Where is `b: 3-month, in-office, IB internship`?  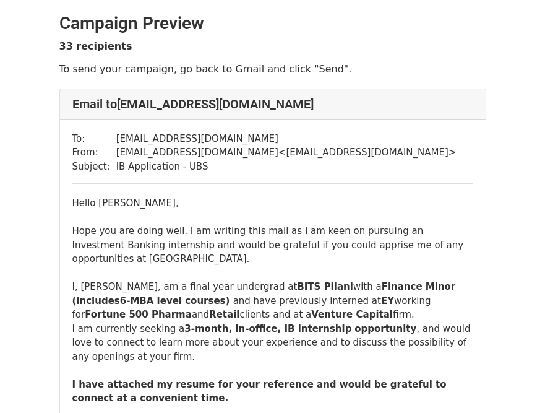 b: 3-month, in-office, IB internship is located at coordinates (268, 328).